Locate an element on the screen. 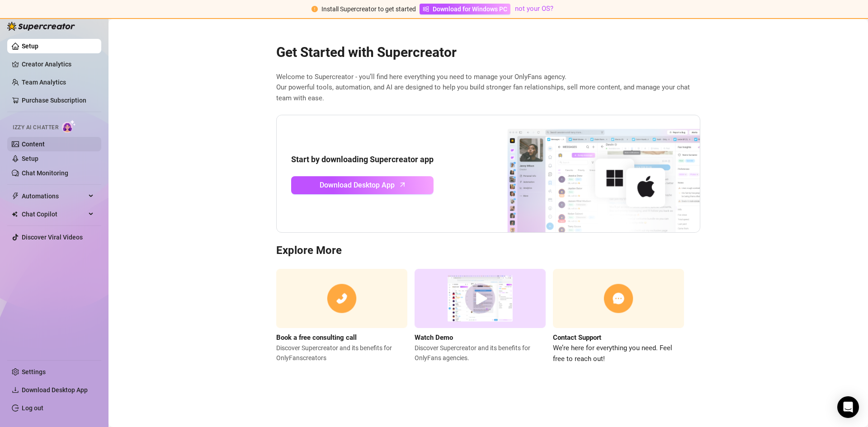  img: Chat Copilot is located at coordinates (15, 214).